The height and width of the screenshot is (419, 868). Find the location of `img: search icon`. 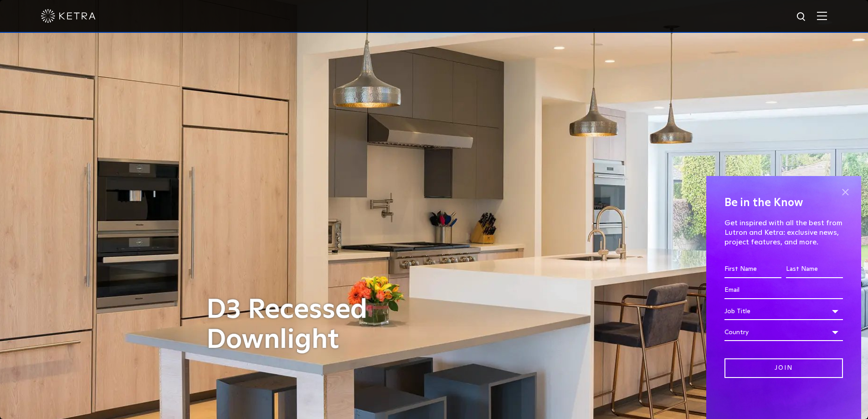

img: search icon is located at coordinates (802, 17).